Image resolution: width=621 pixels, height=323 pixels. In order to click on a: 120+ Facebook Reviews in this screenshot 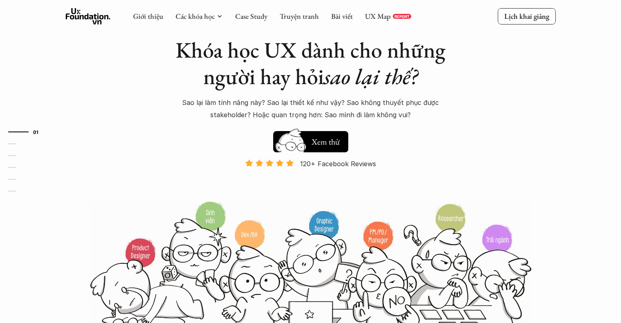, I will do `click(310, 179)`.